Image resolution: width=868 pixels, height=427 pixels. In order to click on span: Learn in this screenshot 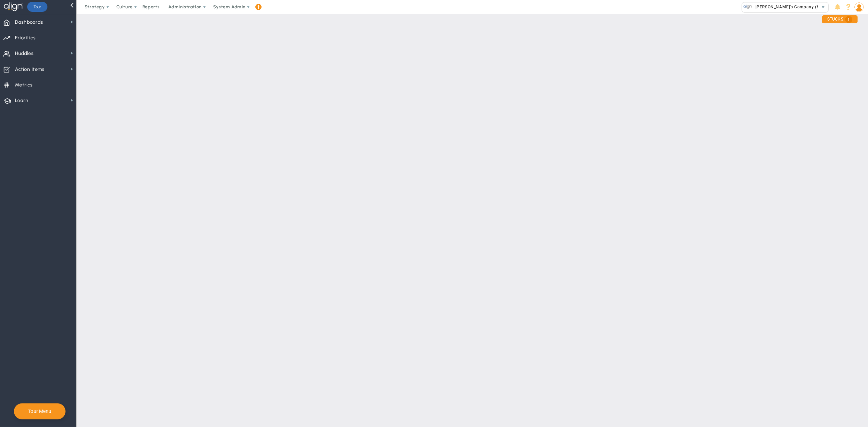, I will do `click(22, 101)`.